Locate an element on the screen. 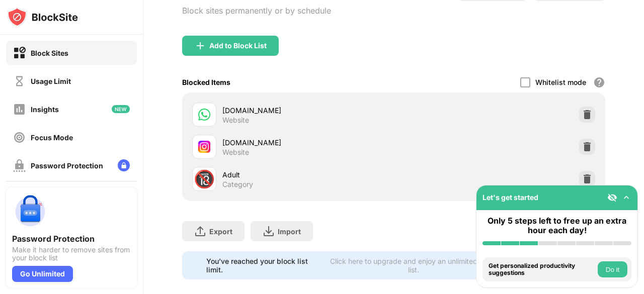 The width and height of the screenshot is (644, 294). div: Export is located at coordinates (221, 231).